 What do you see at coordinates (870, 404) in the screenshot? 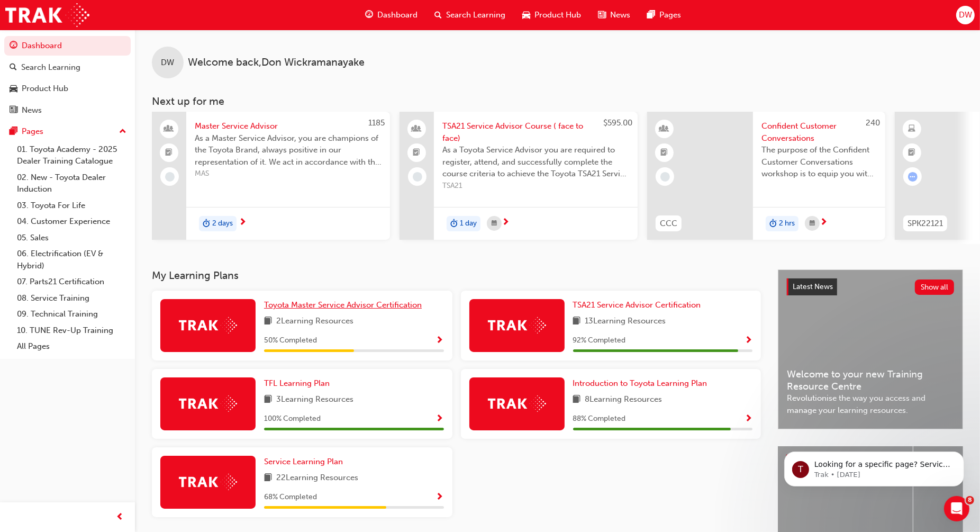
I see `span: Revolutionise the way you access and manage your learning resources.` at bounding box center [870, 404].